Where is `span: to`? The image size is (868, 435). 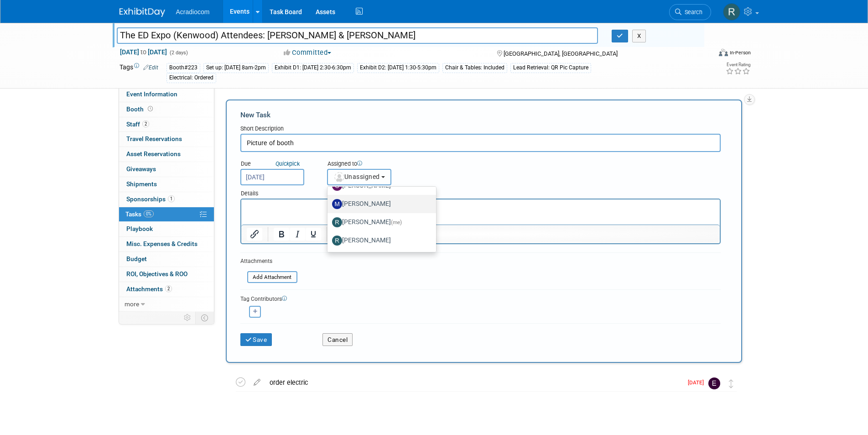 span: to is located at coordinates (143, 52).